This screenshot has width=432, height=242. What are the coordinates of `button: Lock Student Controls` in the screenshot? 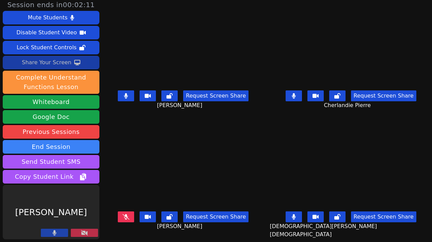 It's located at (51, 48).